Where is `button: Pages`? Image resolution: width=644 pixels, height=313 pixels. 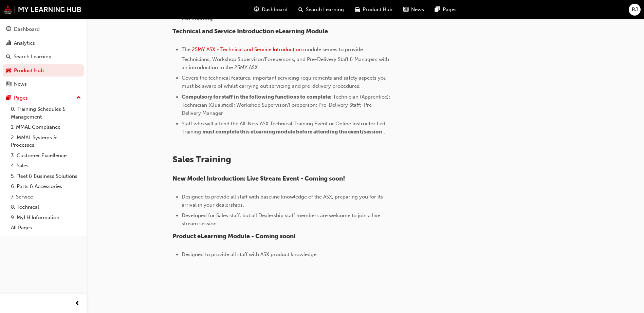
button: Pages is located at coordinates (43, 98).